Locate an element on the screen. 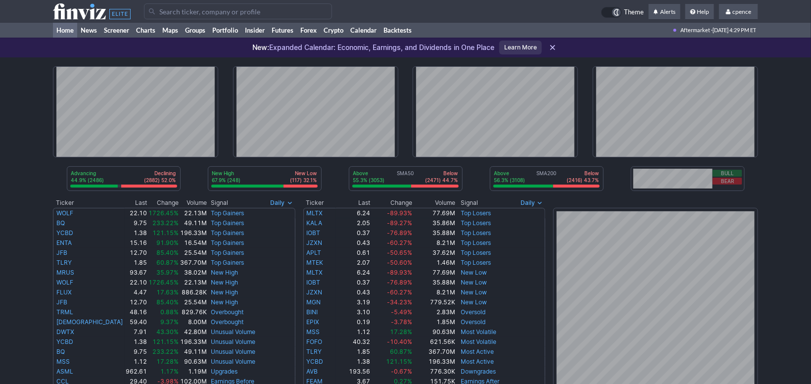  th: Ticker is located at coordinates (320, 203).